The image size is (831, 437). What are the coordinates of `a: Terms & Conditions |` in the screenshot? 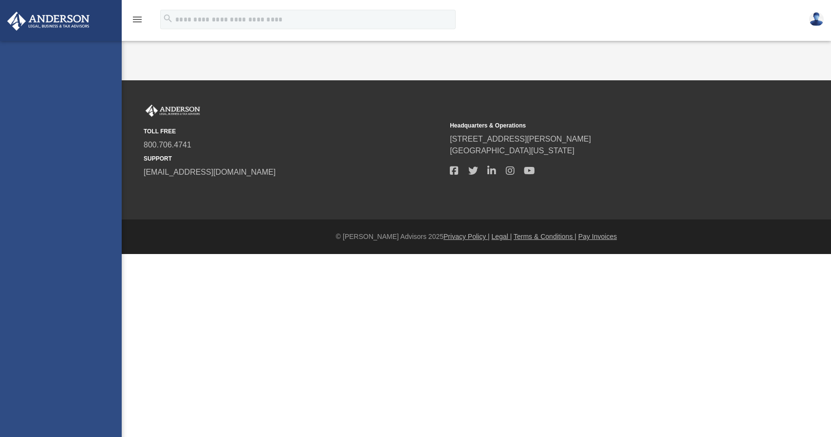 It's located at (545, 237).